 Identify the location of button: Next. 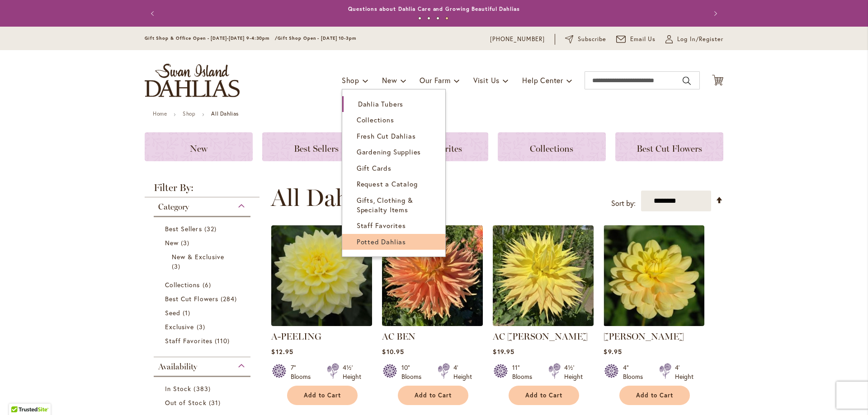
(715, 13).